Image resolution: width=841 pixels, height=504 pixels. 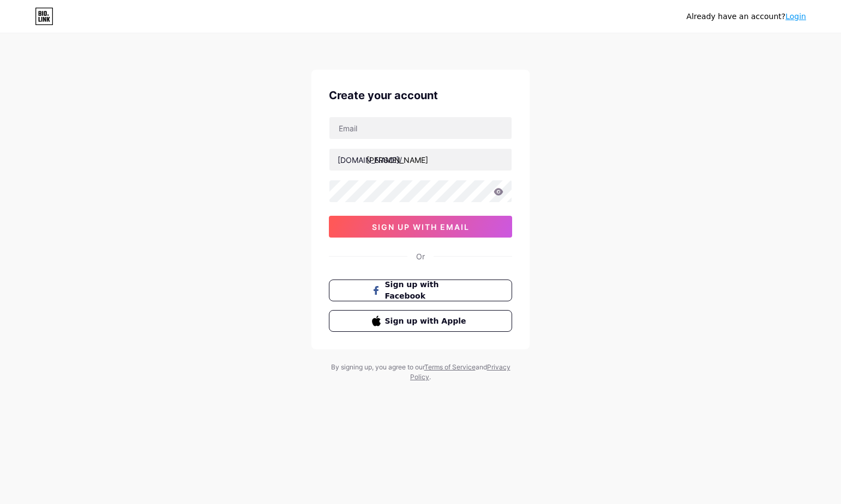 What do you see at coordinates (421, 256) in the screenshot?
I see `div: Or` at bounding box center [421, 256].